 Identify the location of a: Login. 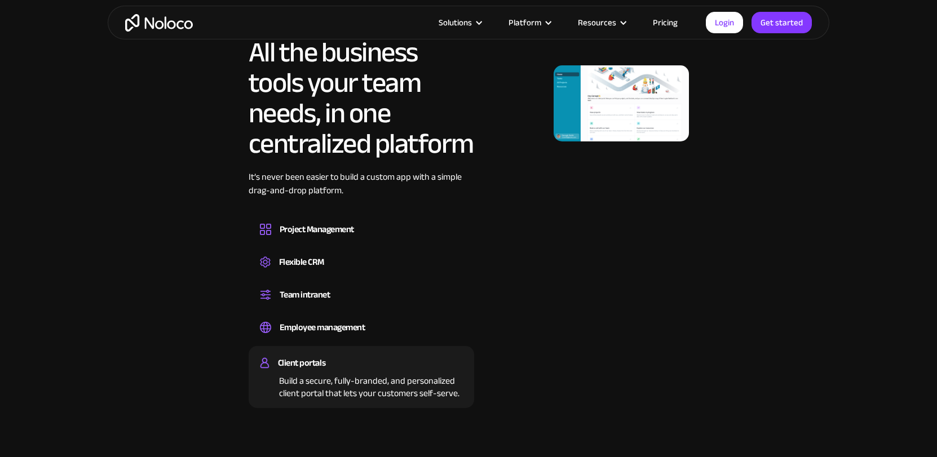
(724, 23).